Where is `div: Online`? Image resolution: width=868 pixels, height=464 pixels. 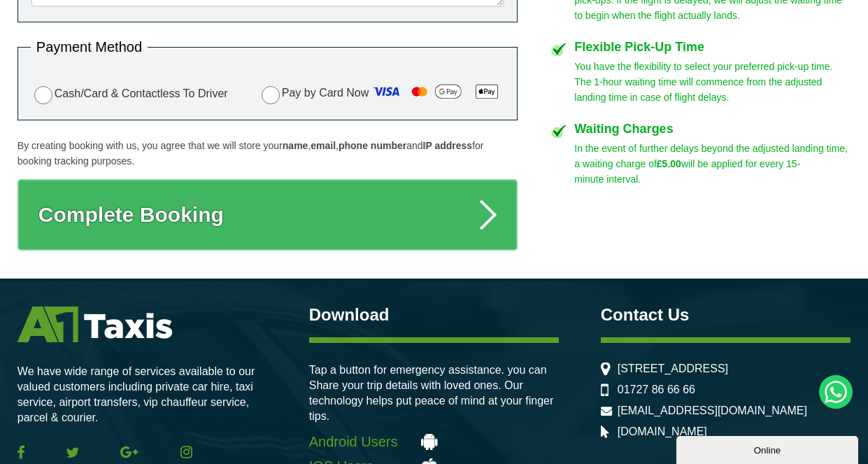
div: Online is located at coordinates (91, 17).